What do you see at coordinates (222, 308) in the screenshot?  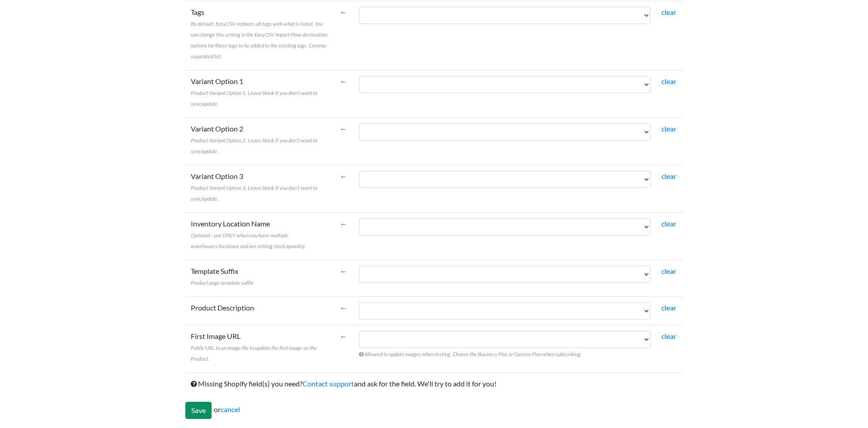 I see `label: Product Description` at bounding box center [222, 308].